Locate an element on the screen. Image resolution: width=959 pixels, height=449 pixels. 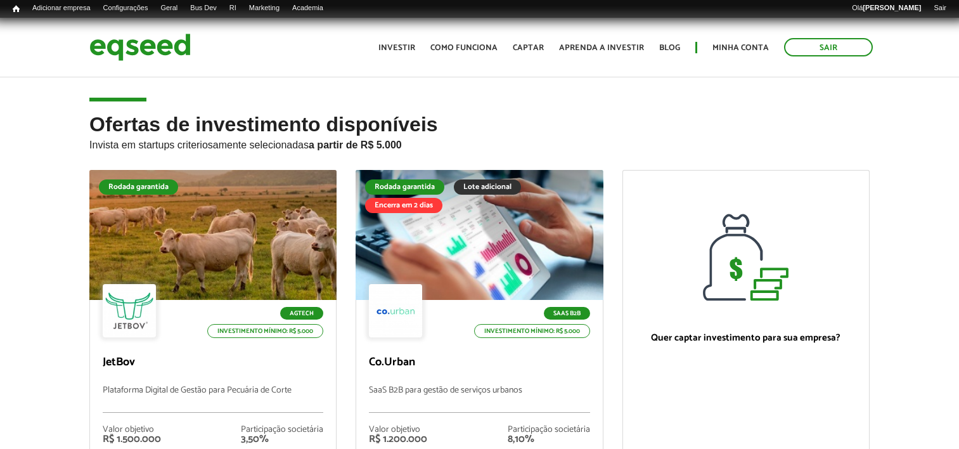
p: Plataforma Digital de Gestão para Pecuária de Corte is located at coordinates (213, 399).